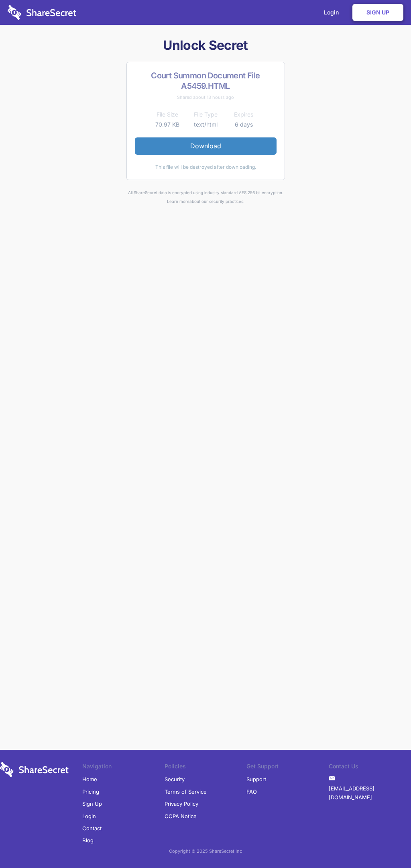 The height and width of the screenshot is (868, 411). I want to click on td: text/html, so click(206, 125).